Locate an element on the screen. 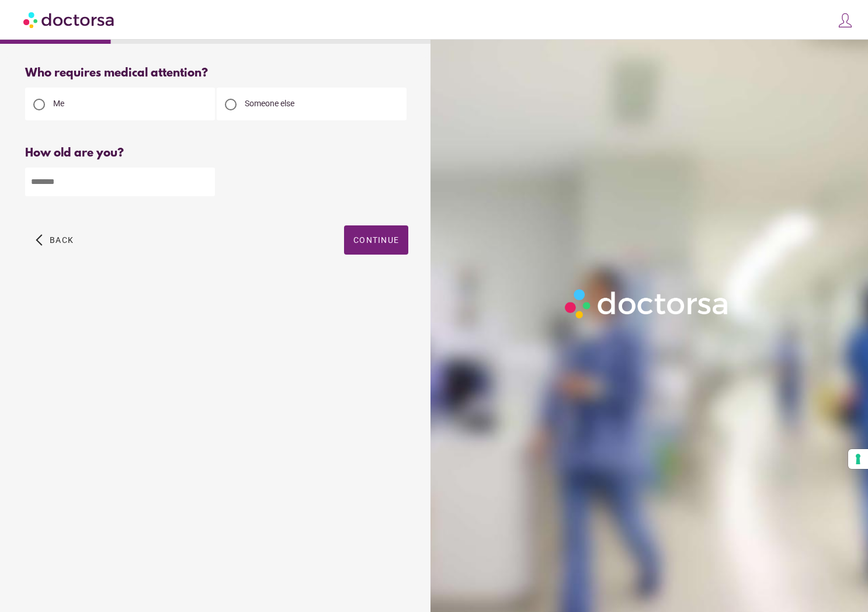  img: Doctorsa.com is located at coordinates (69, 20).